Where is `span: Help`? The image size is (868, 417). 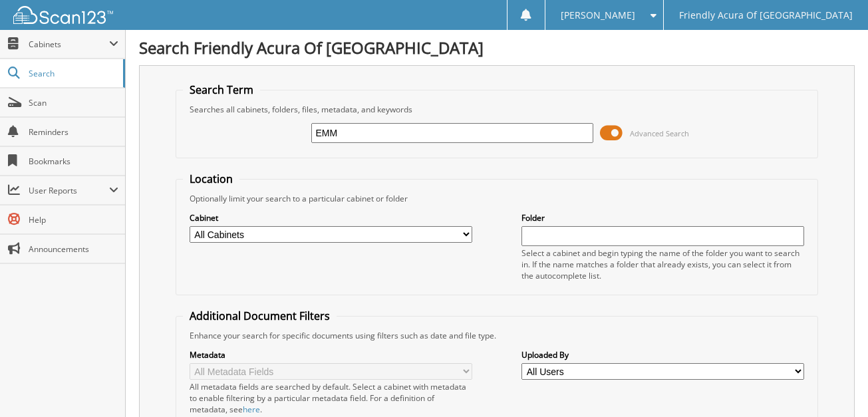 span: Help is located at coordinates (73, 220).